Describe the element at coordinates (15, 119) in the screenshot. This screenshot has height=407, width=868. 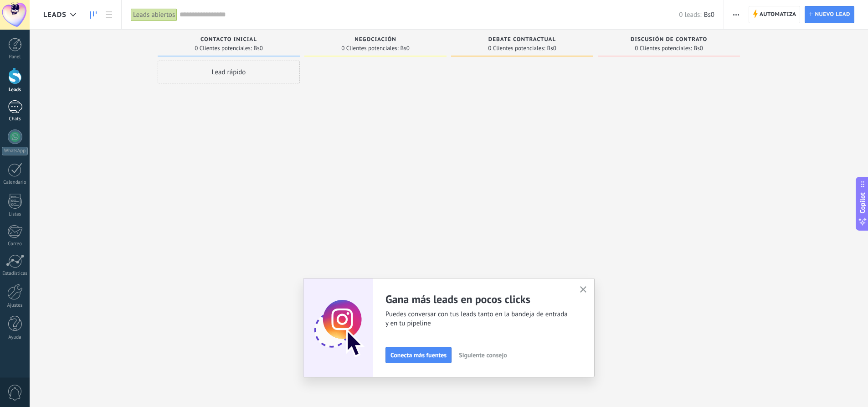
I see `div: Chats` at that location.